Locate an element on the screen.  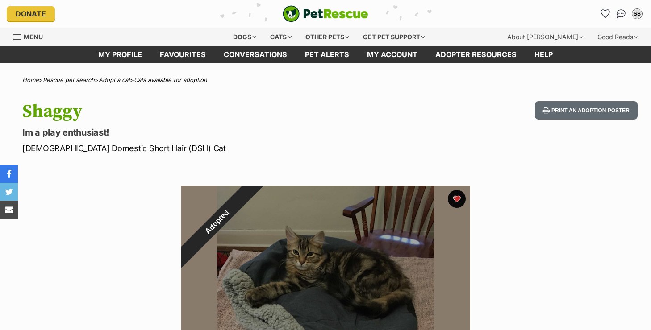
div: SS is located at coordinates (637, 14).